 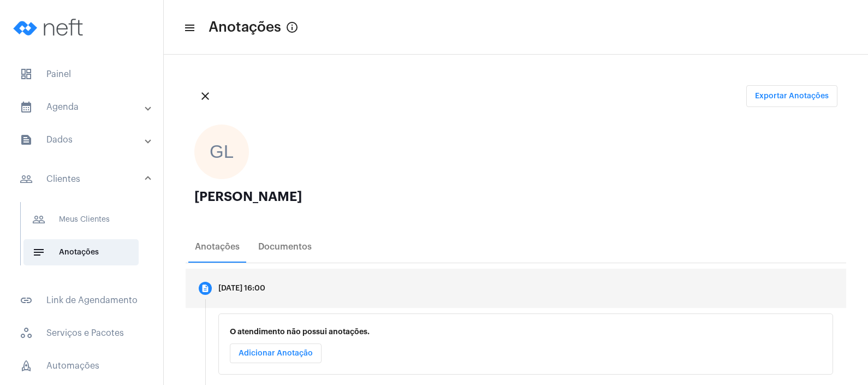 I want to click on mat-panel-title: Clientes, so click(x=83, y=179).